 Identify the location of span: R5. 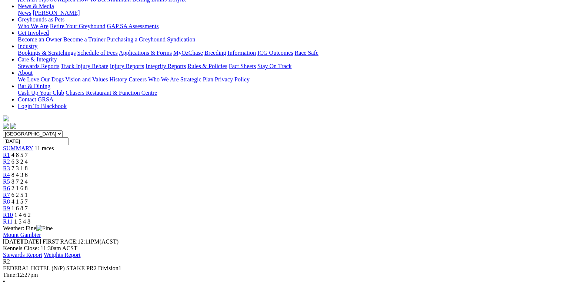
(6, 181).